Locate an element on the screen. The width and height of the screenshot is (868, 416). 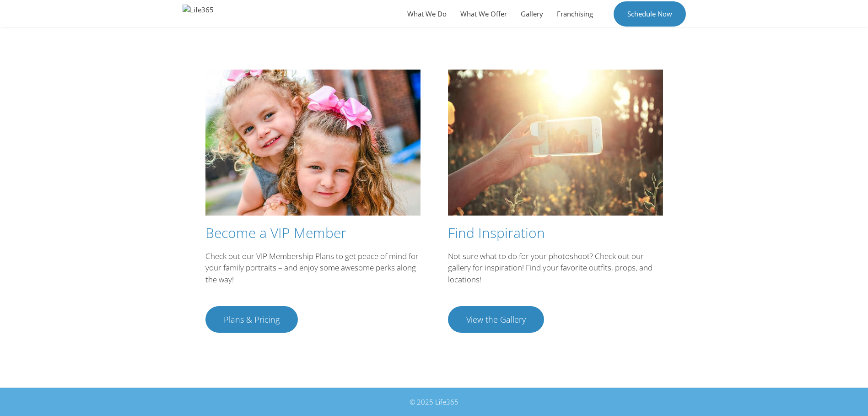
img: Curly-haired sisters in matching bows play is located at coordinates (313, 142).